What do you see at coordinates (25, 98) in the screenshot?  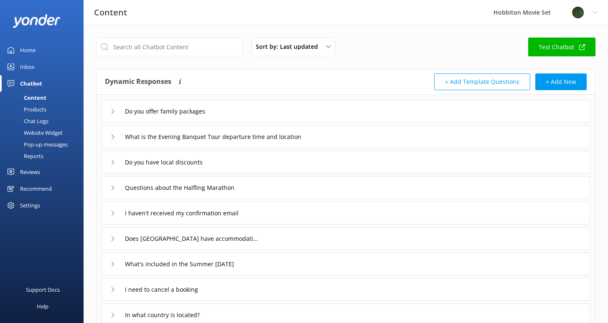 I see `div: Content` at bounding box center [25, 98].